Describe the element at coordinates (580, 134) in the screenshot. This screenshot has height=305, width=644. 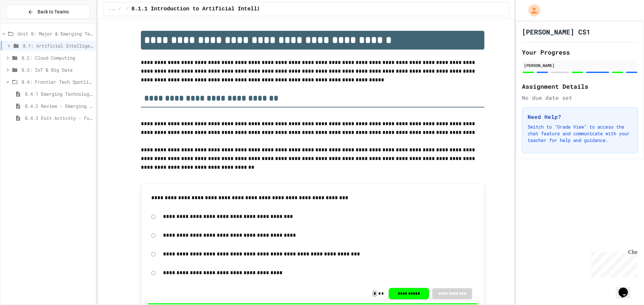
I see `p: Switch to "Grade View" to access the chat feature and communicate with your teacher for help and ...` at that location.